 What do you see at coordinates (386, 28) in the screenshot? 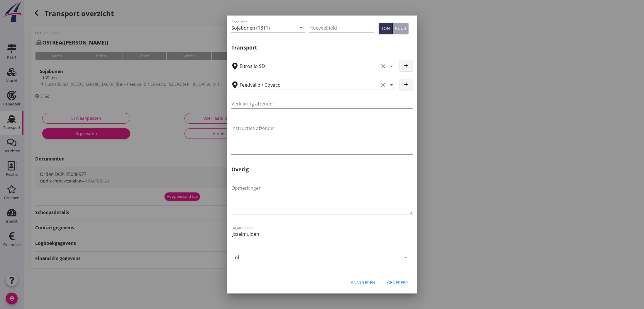
I see `div: ton` at bounding box center [386, 28].